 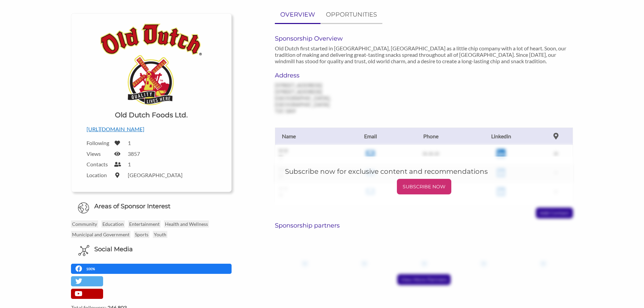 I want to click on th: Linkedin, so click(x=501, y=136).